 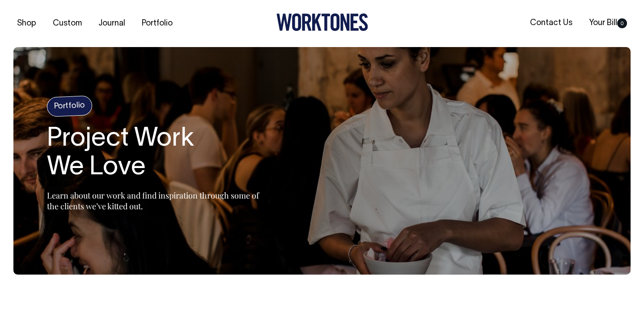 I want to click on a: Your Bill0, so click(x=608, y=23).